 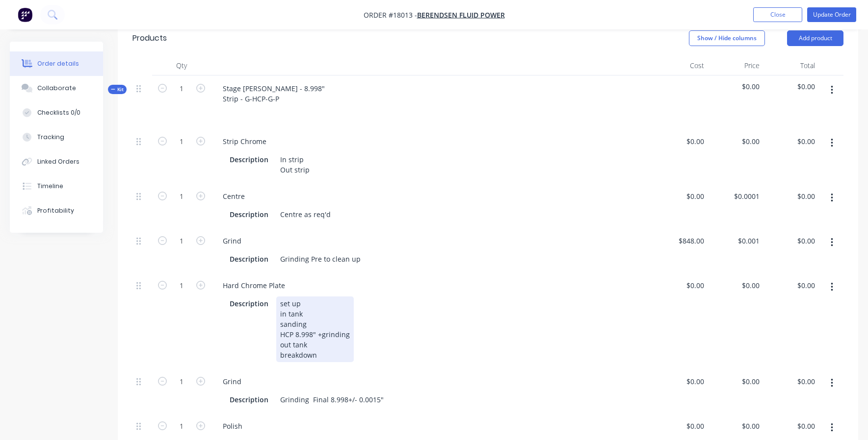 I want to click on div: Grinding Final 8.998+/- 0.0015", so click(x=332, y=399).